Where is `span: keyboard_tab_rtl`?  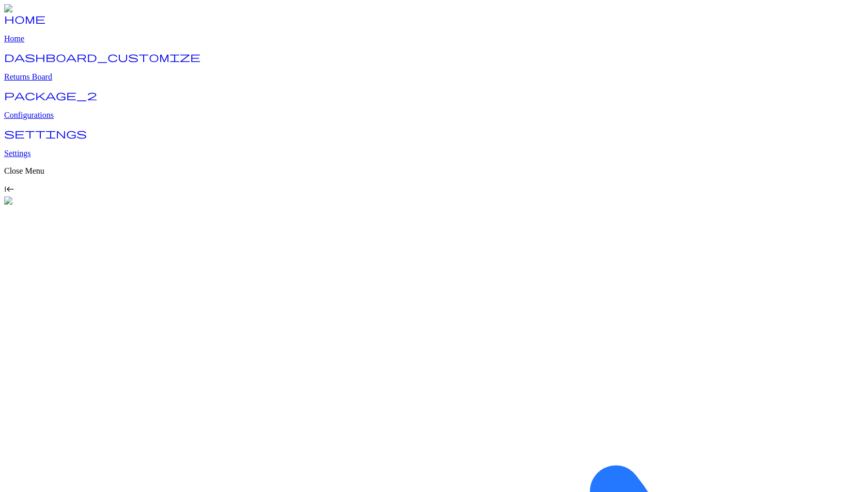
span: keyboard_tab_rtl is located at coordinates (10, 189).